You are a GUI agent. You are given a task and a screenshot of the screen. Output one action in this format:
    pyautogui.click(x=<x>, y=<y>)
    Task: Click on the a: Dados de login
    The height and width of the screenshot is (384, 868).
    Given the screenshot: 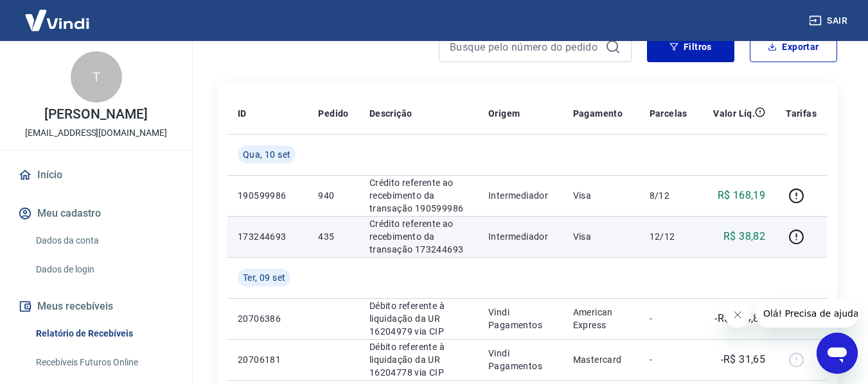 What is the action you would take?
    pyautogui.click(x=104, y=269)
    